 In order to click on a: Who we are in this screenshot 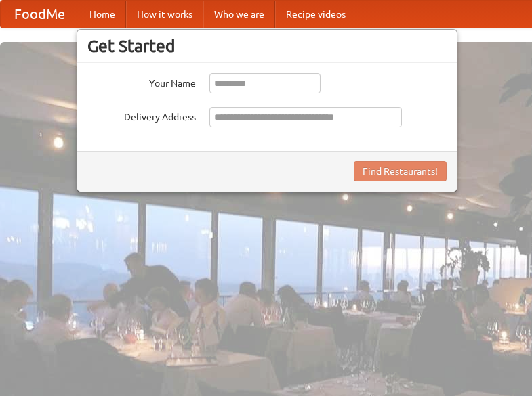, I will do `click(239, 14)`.